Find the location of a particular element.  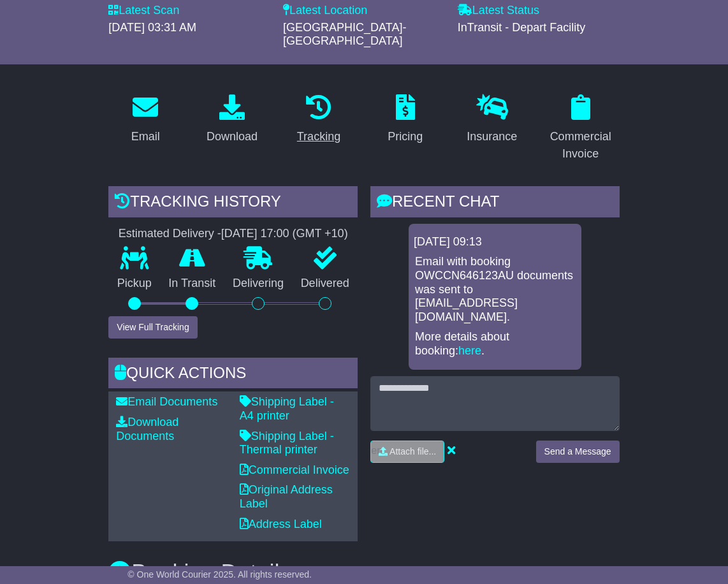

button: View Full Tracking is located at coordinates (153, 327).